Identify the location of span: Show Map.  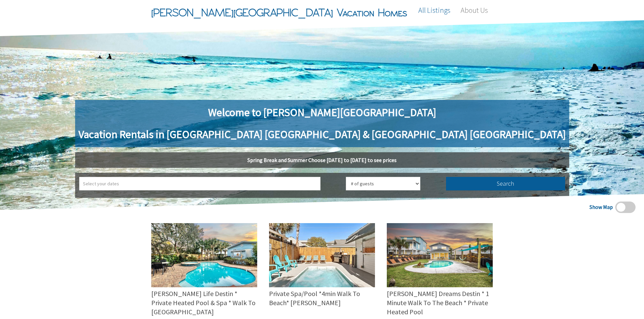
(600, 207).